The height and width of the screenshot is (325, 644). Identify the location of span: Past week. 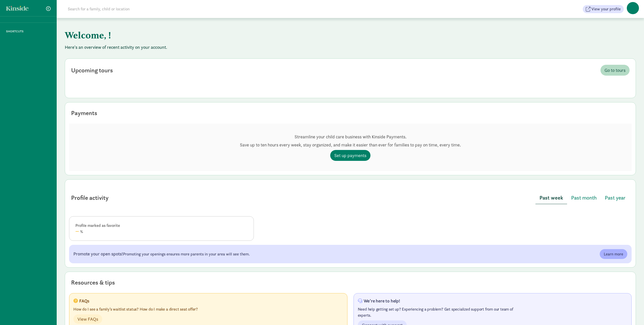
(551, 197).